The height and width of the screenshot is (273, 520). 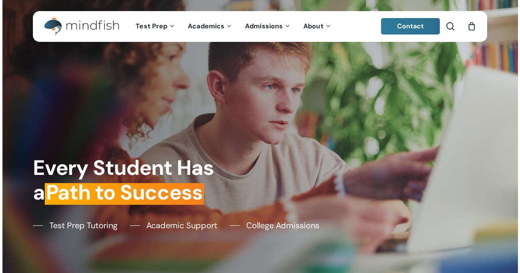 I want to click on a: Cart, so click(x=471, y=26).